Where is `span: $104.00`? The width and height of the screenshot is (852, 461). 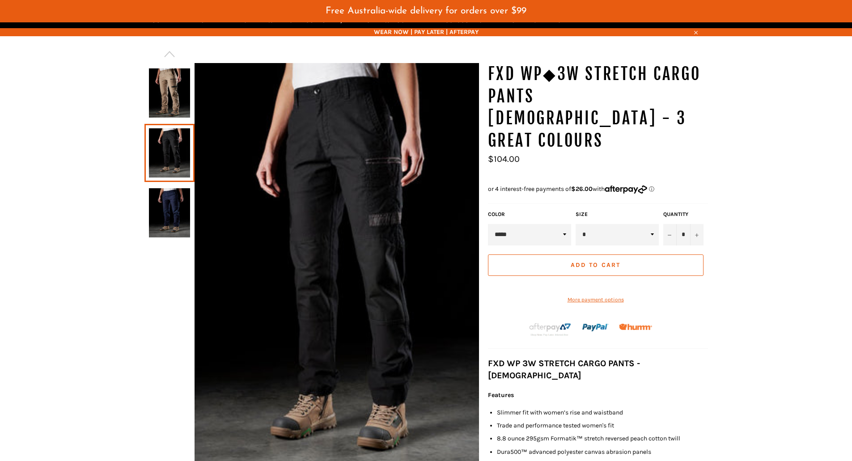
span: $104.00 is located at coordinates (504, 159).